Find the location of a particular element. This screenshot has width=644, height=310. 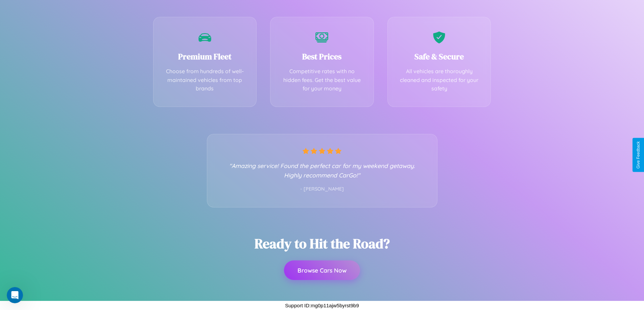

h3: Premium Fleet is located at coordinates (205, 56).